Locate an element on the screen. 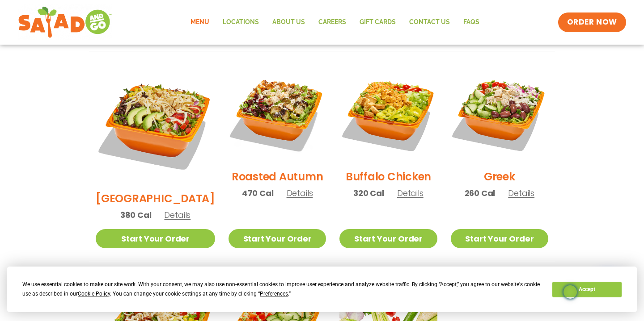  a: Menu is located at coordinates (200, 22).